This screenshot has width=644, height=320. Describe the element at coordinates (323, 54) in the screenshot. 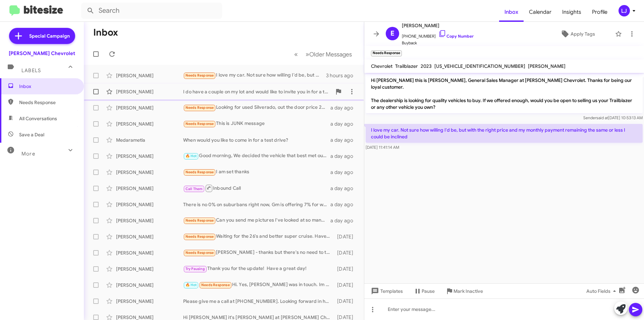

I see `nav: Page navigation example` at that location.